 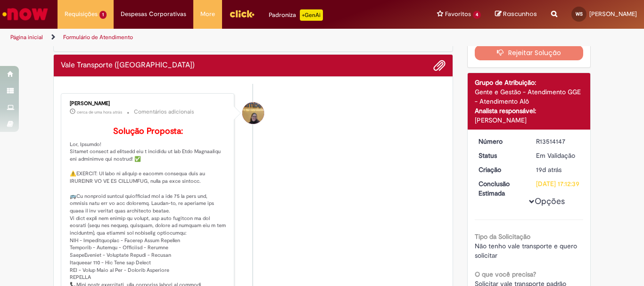 What do you see at coordinates (500, 169) in the screenshot?
I see `dt: Criação` at bounding box center [500, 169].